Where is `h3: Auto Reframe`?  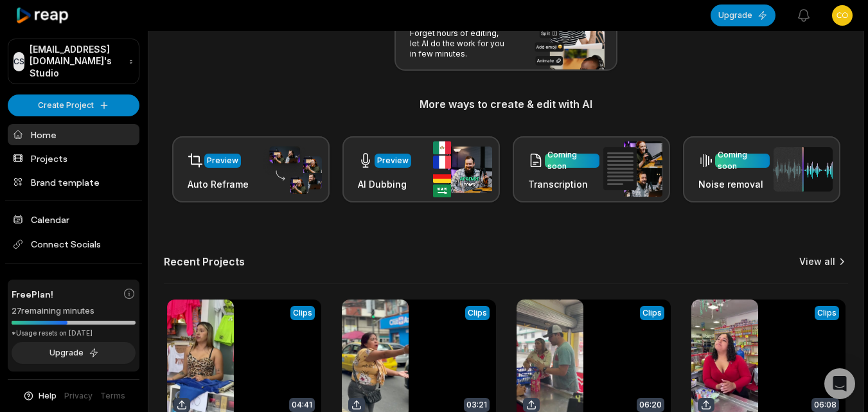
h3: Auto Reframe is located at coordinates (218, 184).